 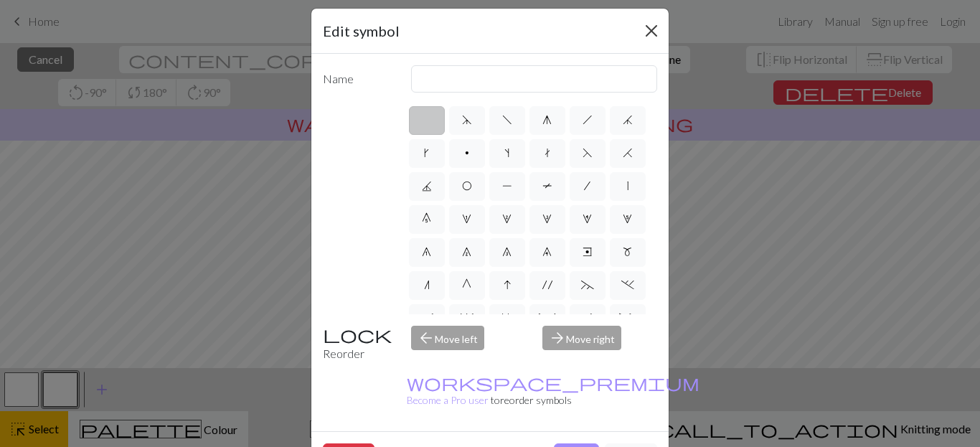 What do you see at coordinates (547, 153) in the screenshot?
I see `span: t` at bounding box center [547, 153].